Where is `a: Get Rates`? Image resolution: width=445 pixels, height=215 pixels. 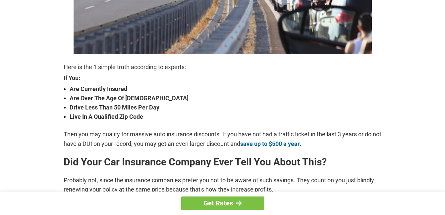
a: Get Rates is located at coordinates (222, 203).